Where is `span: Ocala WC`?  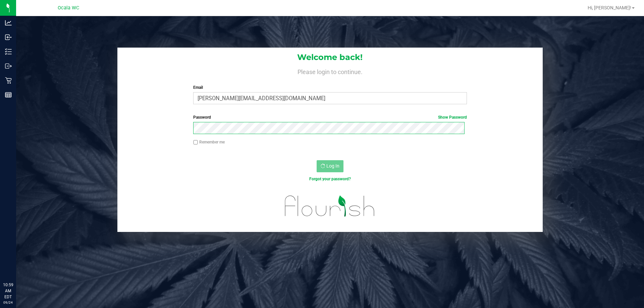 span: Ocala WC is located at coordinates (68, 8).